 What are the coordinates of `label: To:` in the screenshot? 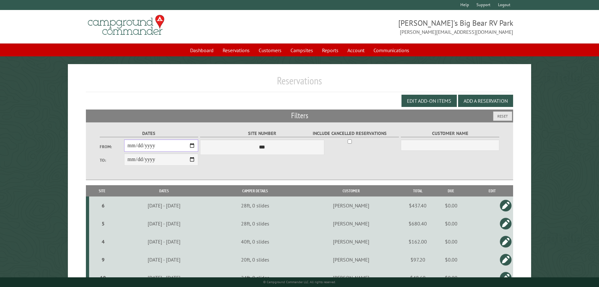 It's located at (112, 160).